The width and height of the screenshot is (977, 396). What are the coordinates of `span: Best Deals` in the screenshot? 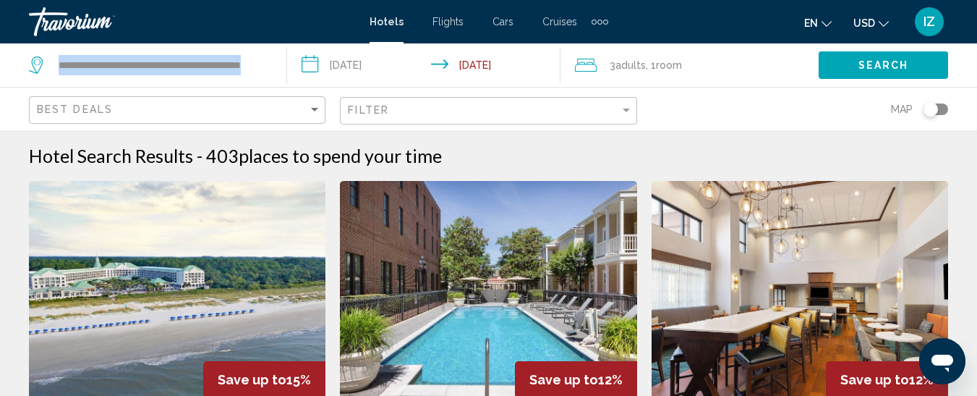 It's located at (74, 109).